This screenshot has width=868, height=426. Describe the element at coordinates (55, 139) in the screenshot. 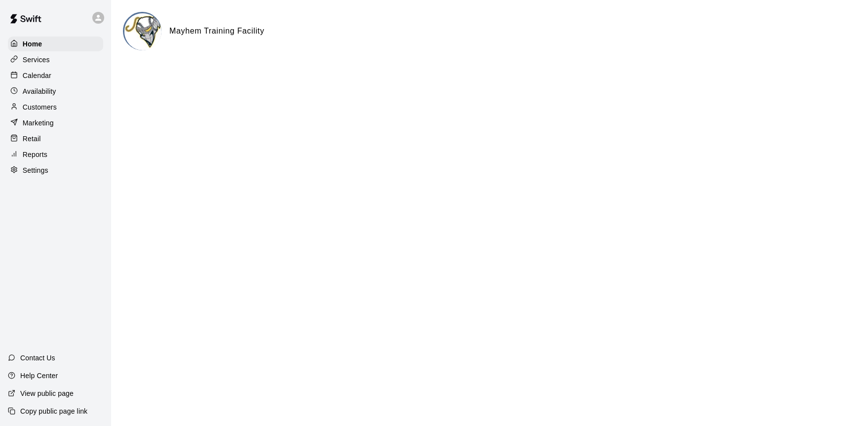

I see `div: Retail` at that location.